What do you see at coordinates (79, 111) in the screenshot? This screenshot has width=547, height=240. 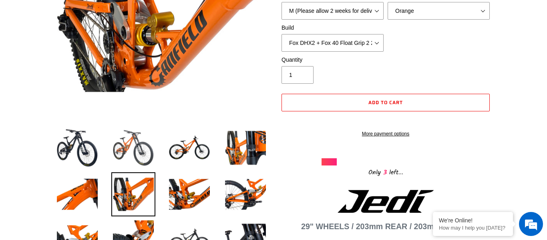 I see `span: We're online!` at bounding box center [79, 111].